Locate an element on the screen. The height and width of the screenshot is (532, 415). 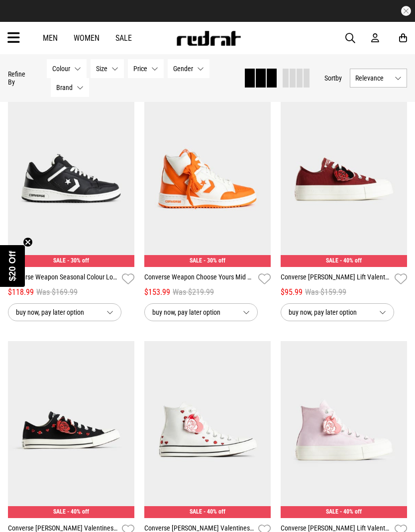
span: by is located at coordinates (339, 78).